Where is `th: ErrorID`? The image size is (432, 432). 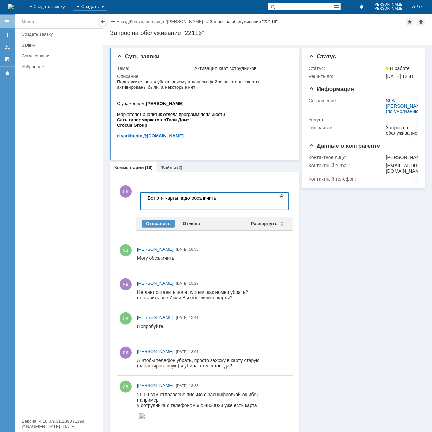
th: ErrorID is located at coordinates (57, 14).